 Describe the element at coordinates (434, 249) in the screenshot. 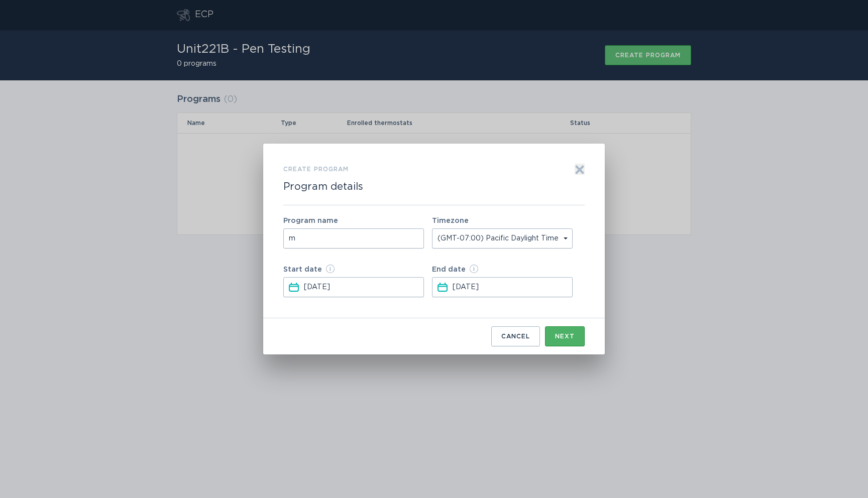

I see `div: Form to create a program` at that location.